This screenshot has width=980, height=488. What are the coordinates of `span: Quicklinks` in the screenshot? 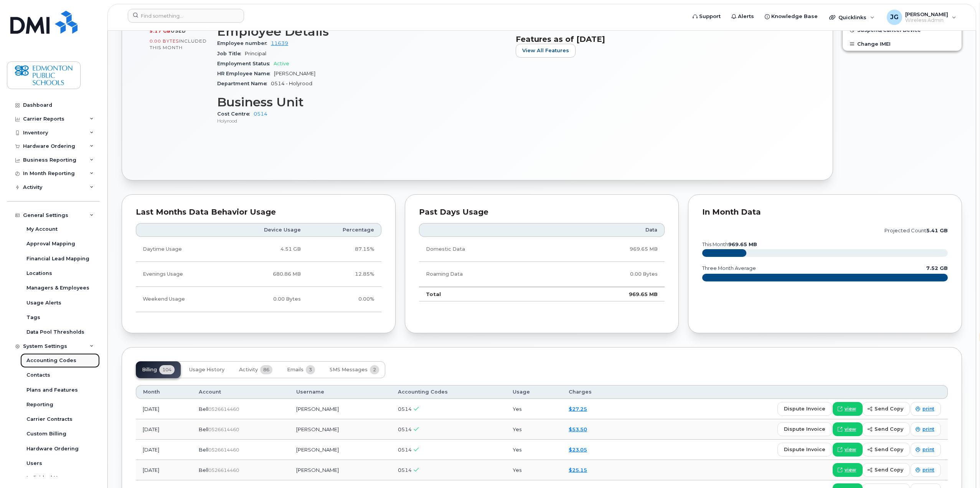 It's located at (852, 17).